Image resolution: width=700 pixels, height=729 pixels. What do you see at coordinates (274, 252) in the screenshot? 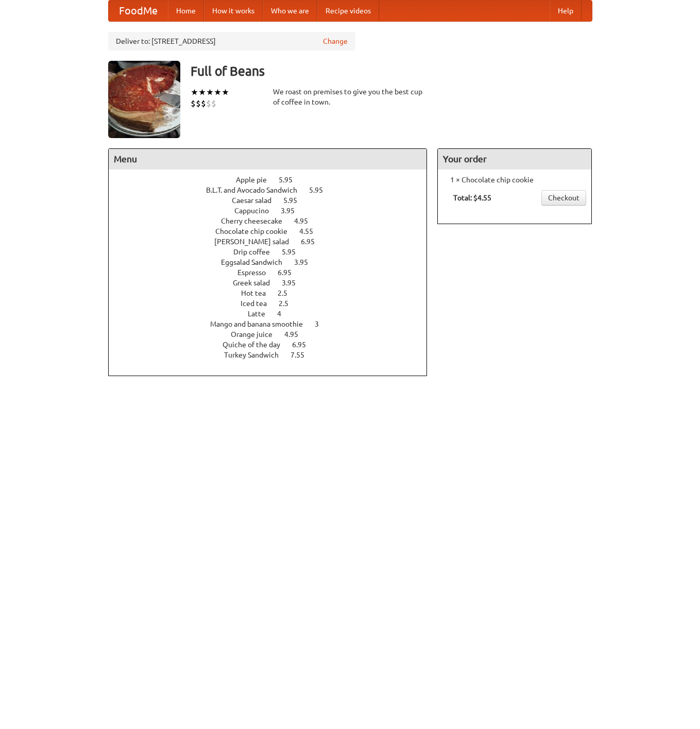
I see `a: Drip coffee 5.95` at bounding box center [274, 252].